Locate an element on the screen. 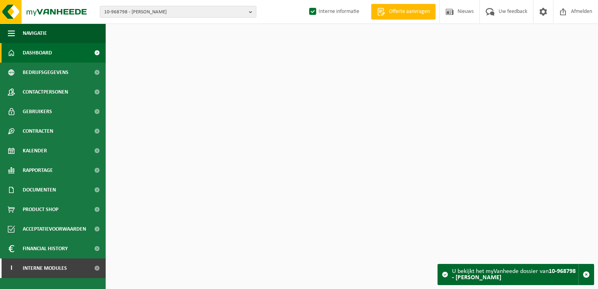  span: Navigatie is located at coordinates (35, 33).